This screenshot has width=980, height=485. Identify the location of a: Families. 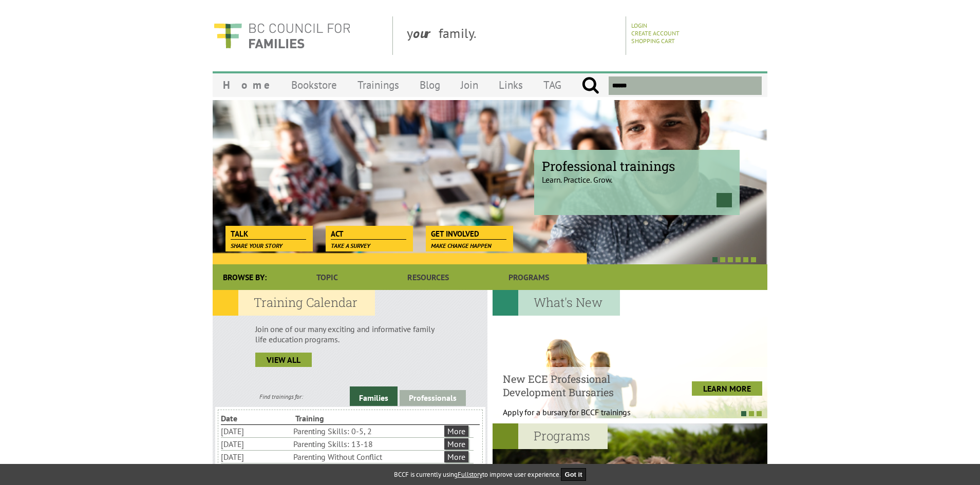
(374, 396).